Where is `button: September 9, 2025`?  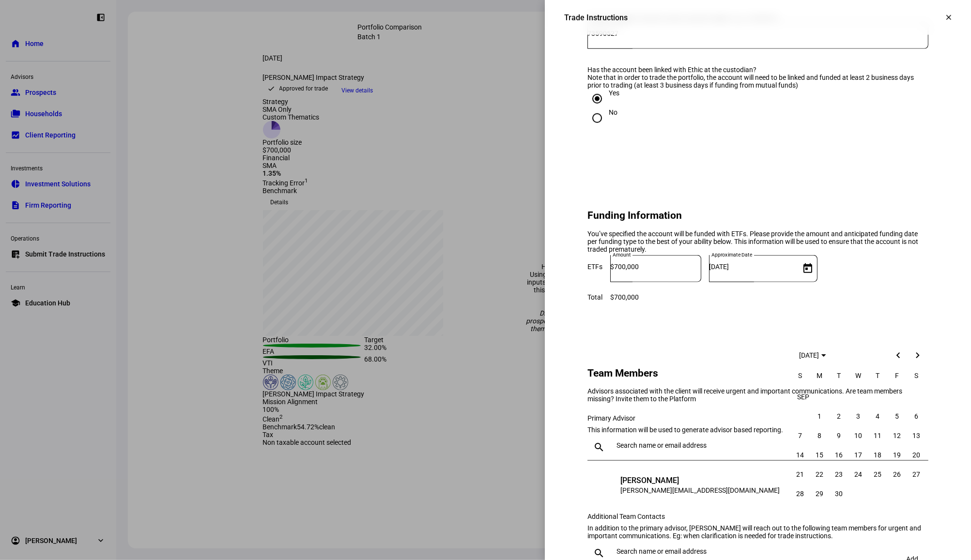
button: September 9, 2025 is located at coordinates (840, 435).